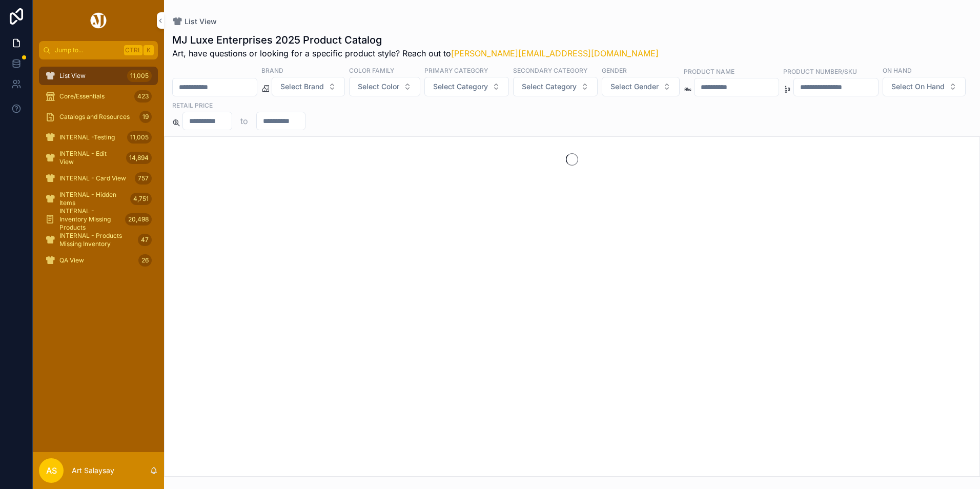 This screenshot has height=489, width=980. Describe the element at coordinates (98, 179) in the screenshot. I see `a: INTERNAL - Card View757` at that location.